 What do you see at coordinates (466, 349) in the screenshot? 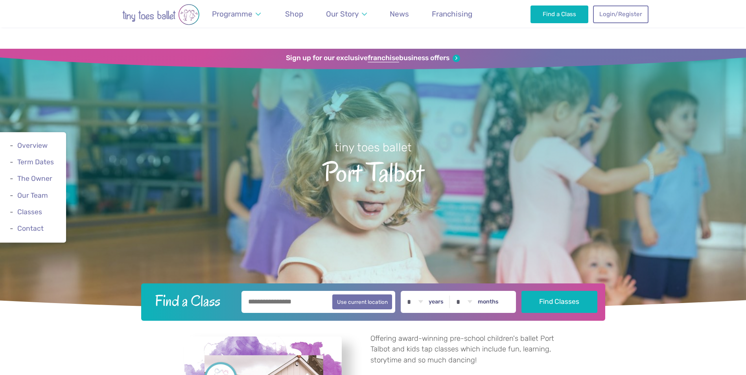
I see `p: Offering award-winning pre-school children's ballet Port Talbot and kids tap classes which includ...` at bounding box center [466, 349].